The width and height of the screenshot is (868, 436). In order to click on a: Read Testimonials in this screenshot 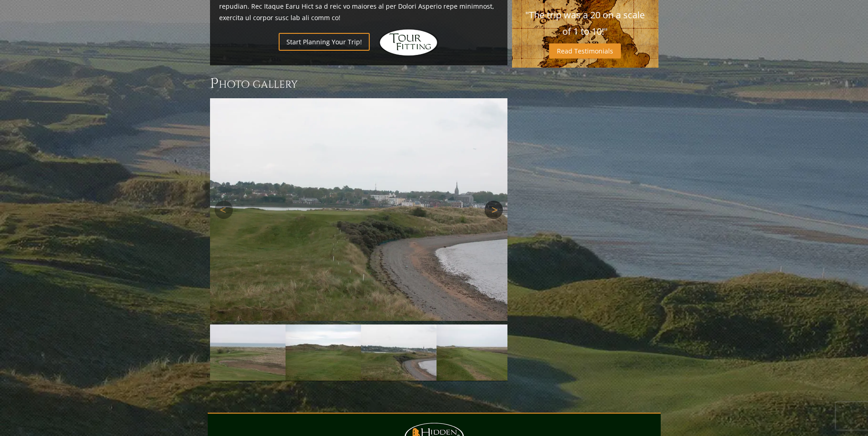, I will do `click(585, 51)`.